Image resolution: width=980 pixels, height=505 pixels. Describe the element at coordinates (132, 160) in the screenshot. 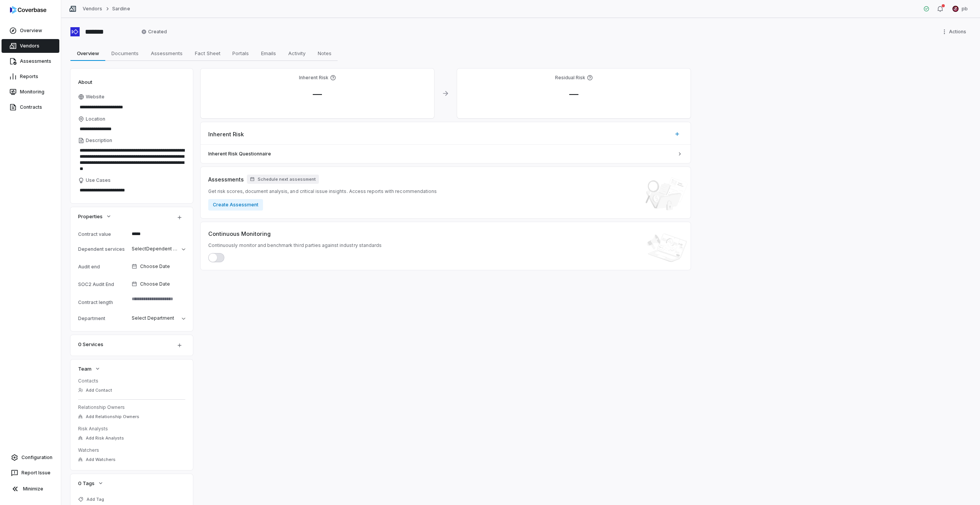

I see `textarea: Description` at that location.